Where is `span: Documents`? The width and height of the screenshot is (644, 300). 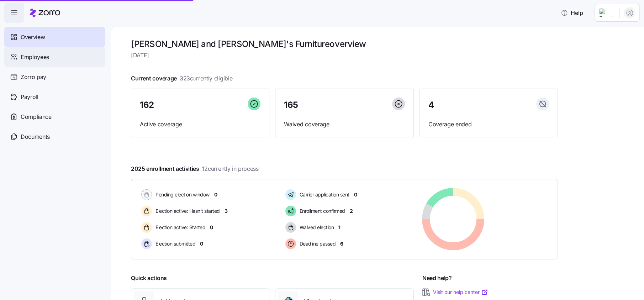 span: Documents is located at coordinates (35, 136).